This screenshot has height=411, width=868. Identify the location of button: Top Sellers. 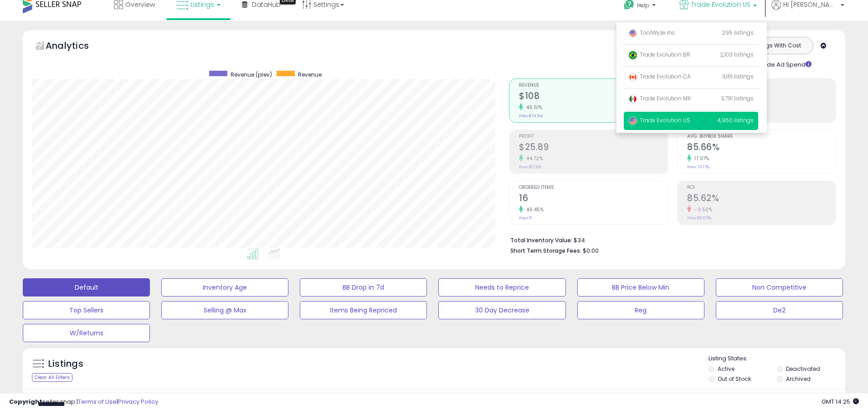
(86, 310).